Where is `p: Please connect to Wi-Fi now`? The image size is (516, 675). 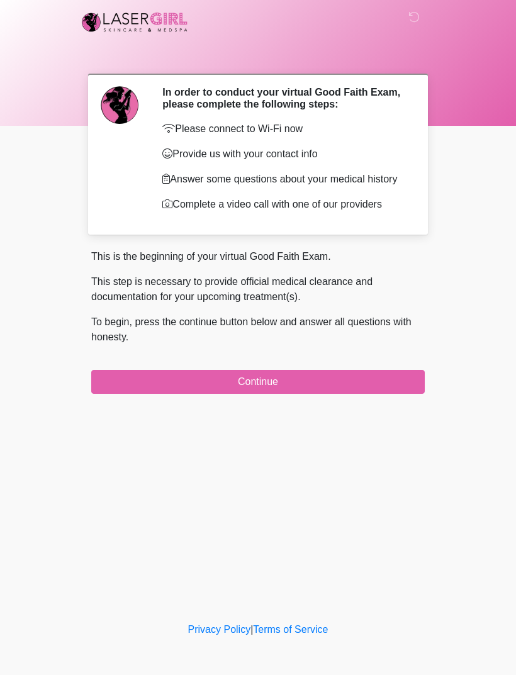
p: Please connect to Wi-Fi now is located at coordinates (284, 129).